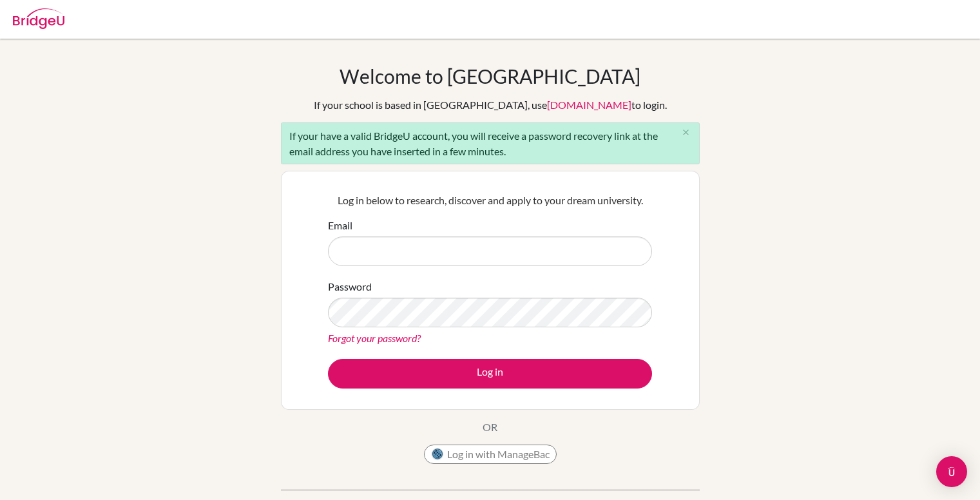  Describe the element at coordinates (490, 427) in the screenshot. I see `p: OR` at that location.